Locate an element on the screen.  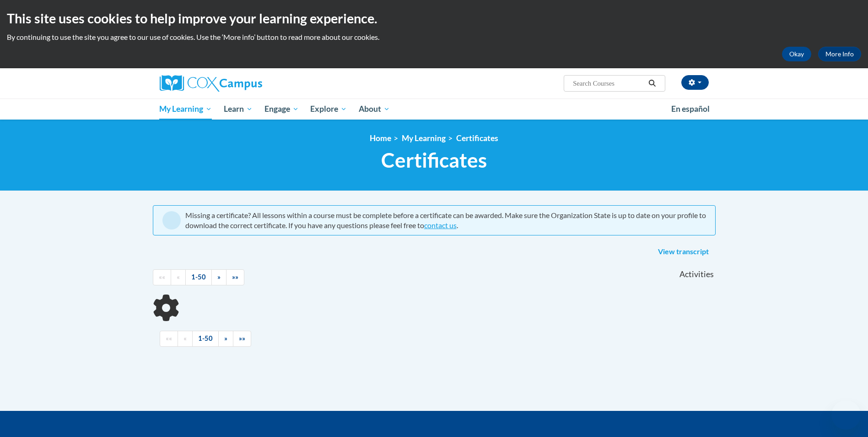
span: Engage is located at coordinates (281, 109).